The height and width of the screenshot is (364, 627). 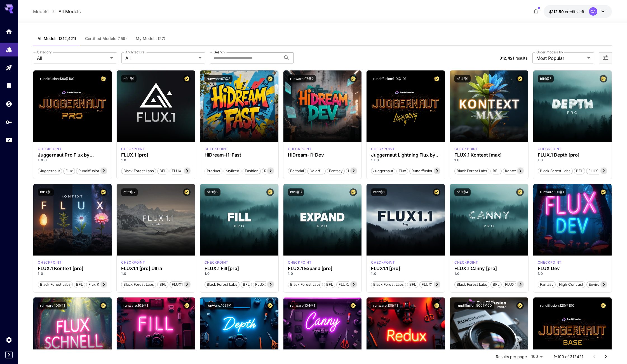 I want to click on h3: FLUX.1 Depth [pro], so click(x=572, y=155).